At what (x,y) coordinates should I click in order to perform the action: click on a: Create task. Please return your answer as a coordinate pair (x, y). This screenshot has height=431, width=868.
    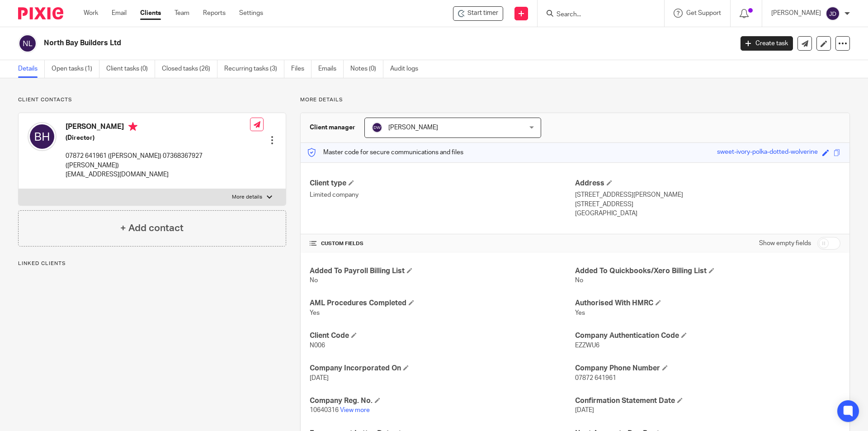
    Looking at the image, I should click on (767, 44).